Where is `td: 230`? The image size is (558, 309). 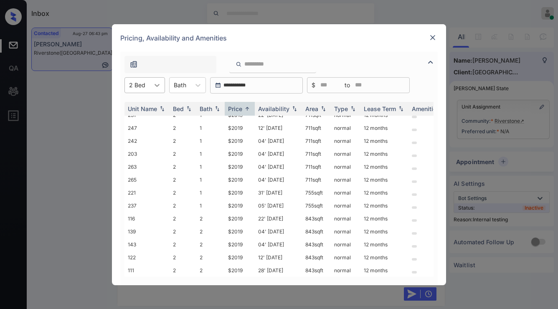
td: 230 is located at coordinates (147, 102).